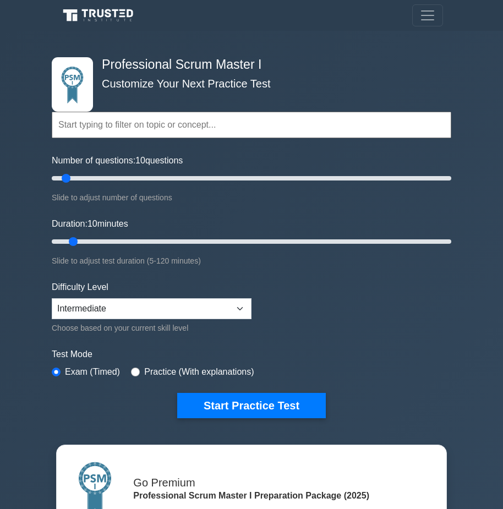  Describe the element at coordinates (199, 372) in the screenshot. I see `label: Practice (With explanations)` at that location.